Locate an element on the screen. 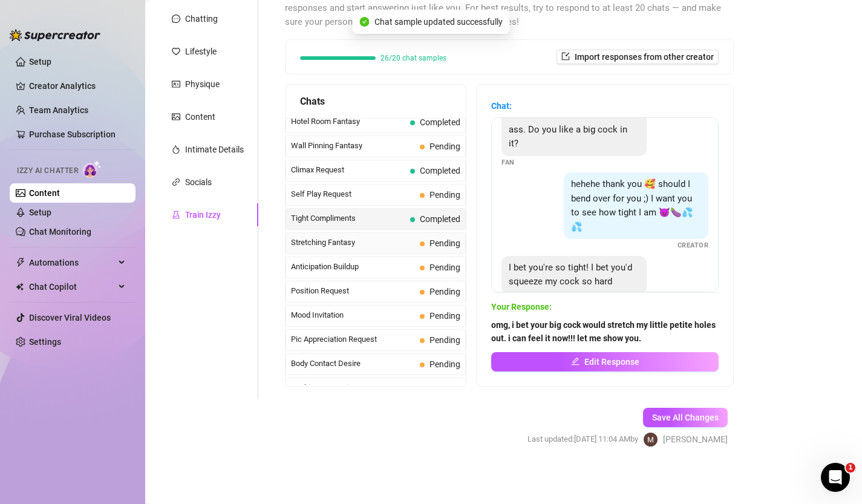 This screenshot has width=862, height=504. span: Chats is located at coordinates (312, 101).